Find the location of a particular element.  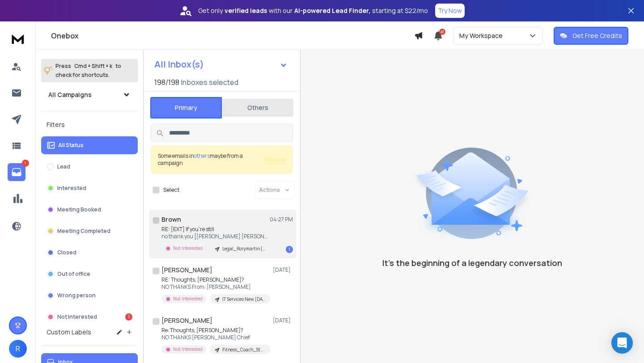

p: Try Now is located at coordinates (450, 11).